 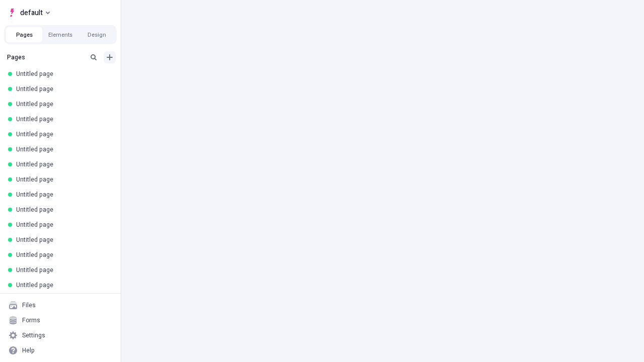 What do you see at coordinates (31, 13) in the screenshot?
I see `span: default` at bounding box center [31, 13].